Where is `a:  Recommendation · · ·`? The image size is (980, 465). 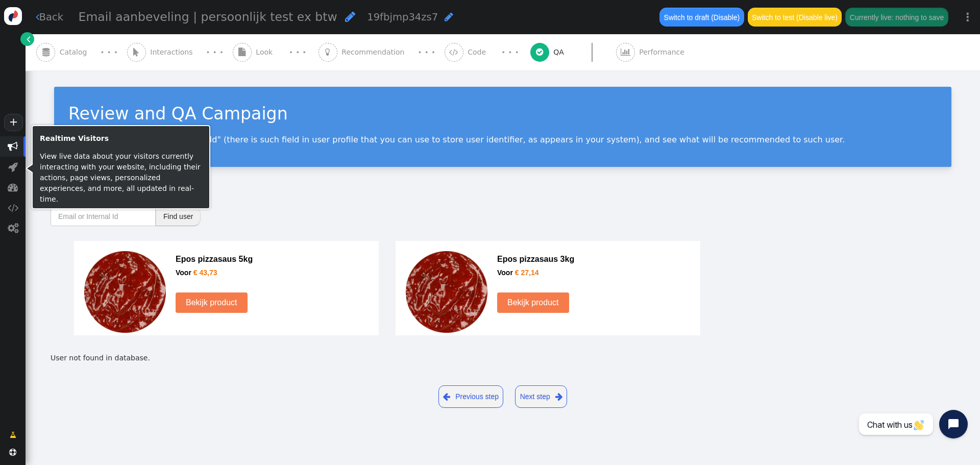
a:  Recommendation · · · is located at coordinates (381, 52).